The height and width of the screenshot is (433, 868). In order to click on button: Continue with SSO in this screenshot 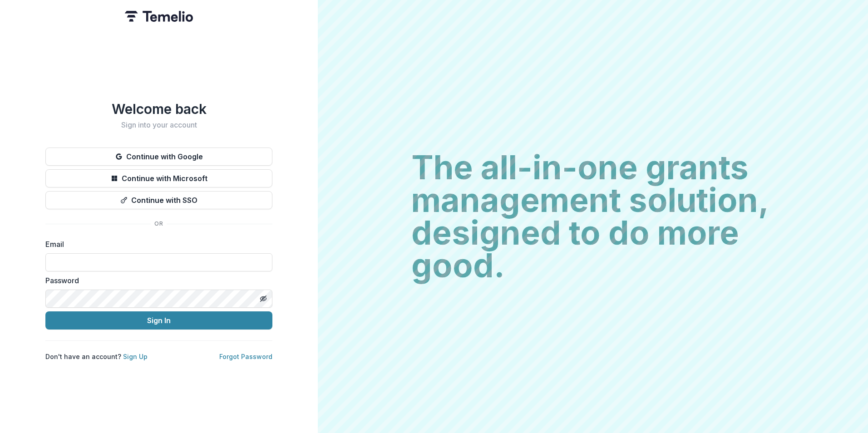, I will do `click(159, 200)`.